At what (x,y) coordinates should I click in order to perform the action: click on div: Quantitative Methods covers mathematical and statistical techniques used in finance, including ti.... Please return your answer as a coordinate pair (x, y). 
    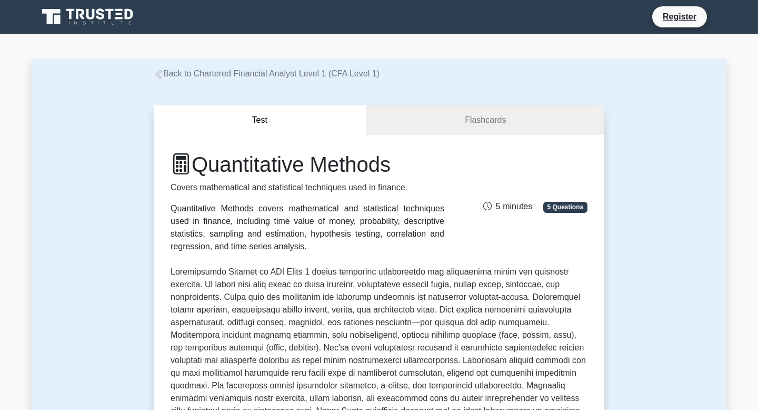
    Looking at the image, I should click on (307, 227).